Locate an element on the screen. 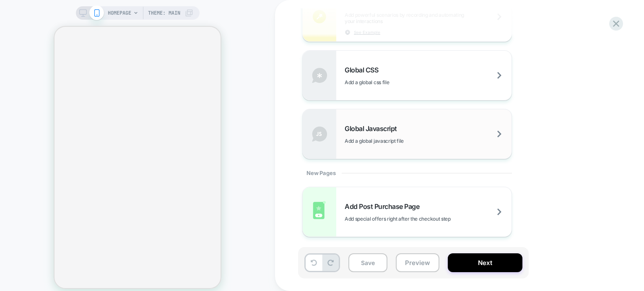 This screenshot has height=291, width=644. button: Save is located at coordinates (368, 263).